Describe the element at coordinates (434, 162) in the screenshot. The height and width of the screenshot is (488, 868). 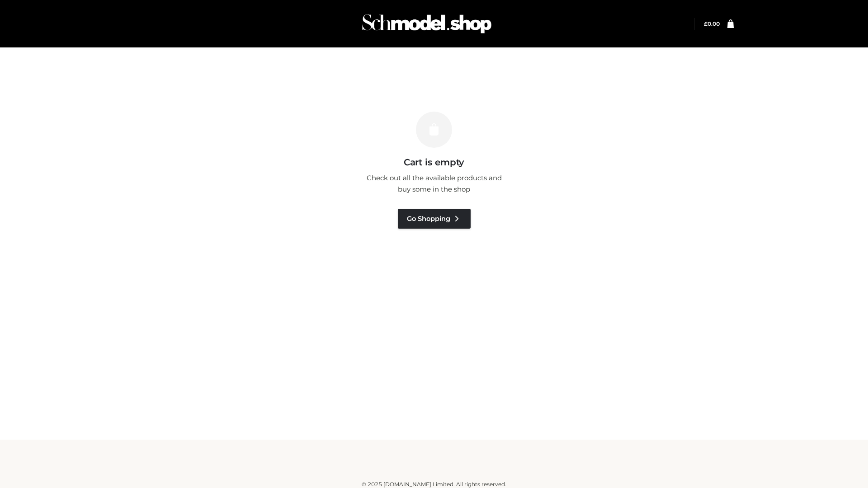
I see `h3: Cart is empty` at that location.